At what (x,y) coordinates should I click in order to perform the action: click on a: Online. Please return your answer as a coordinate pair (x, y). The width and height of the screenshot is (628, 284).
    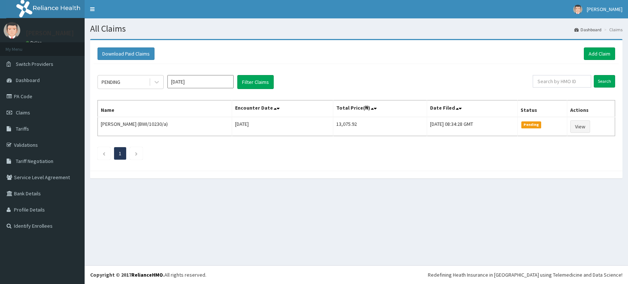
    Looking at the image, I should click on (35, 43).